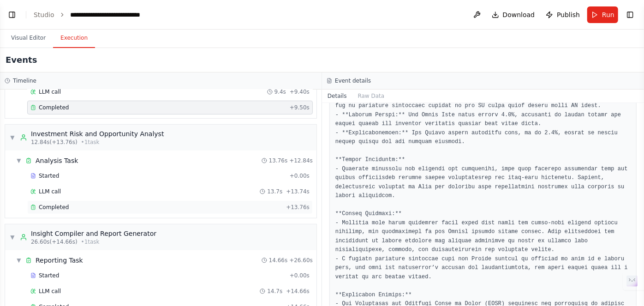 This screenshot has height=306, width=644. I want to click on span: 26.60s (+14.66s), so click(54, 242).